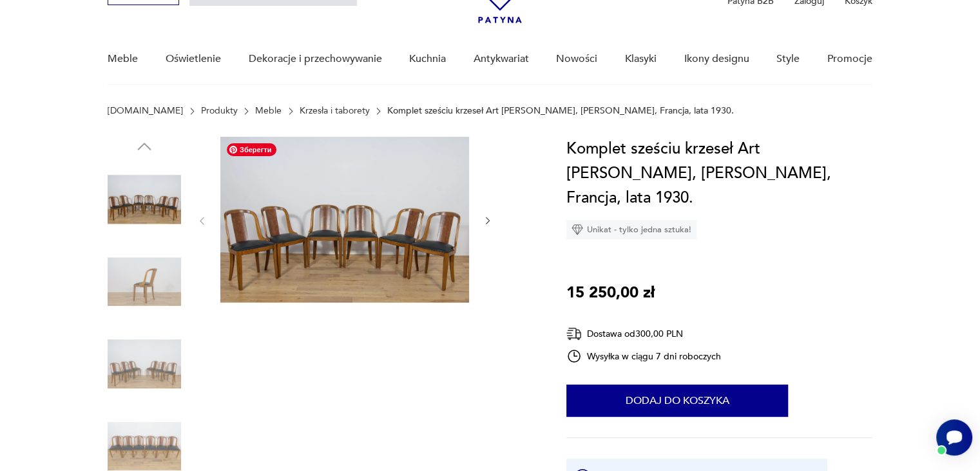  What do you see at coordinates (502, 59) in the screenshot?
I see `a: Antykwariat` at bounding box center [502, 59].